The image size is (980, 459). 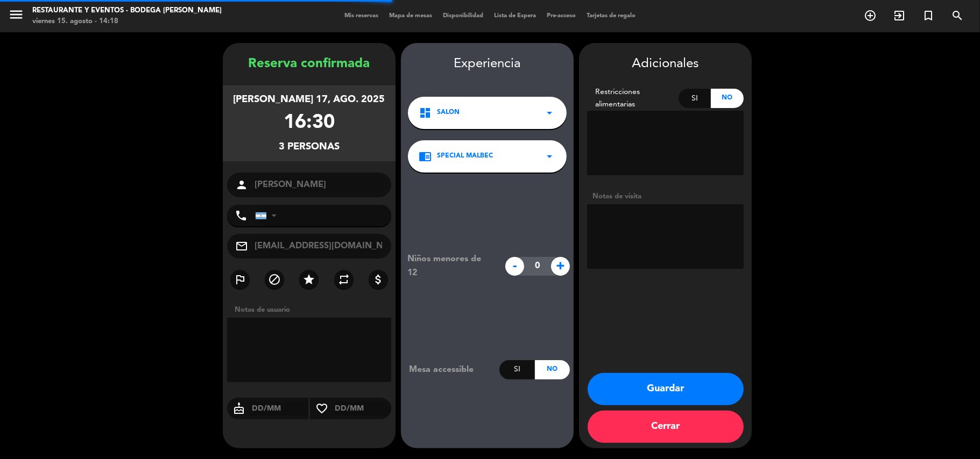 What do you see at coordinates (361, 15) in the screenshot?
I see `span: Mis reservas` at bounding box center [361, 15].